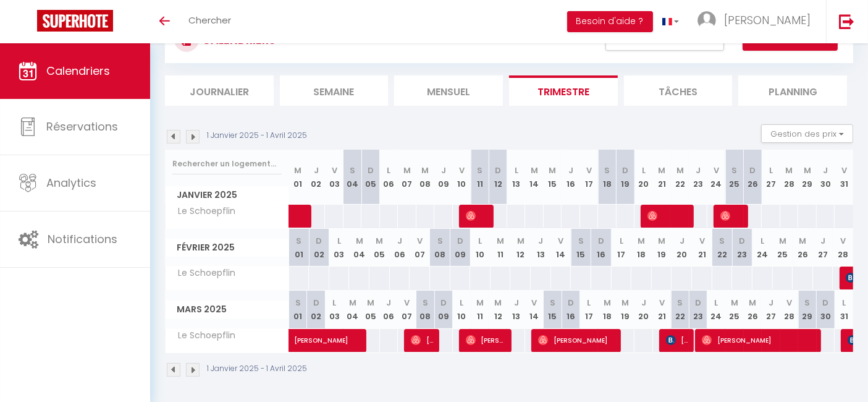  I want to click on th: 28, so click(789, 309).